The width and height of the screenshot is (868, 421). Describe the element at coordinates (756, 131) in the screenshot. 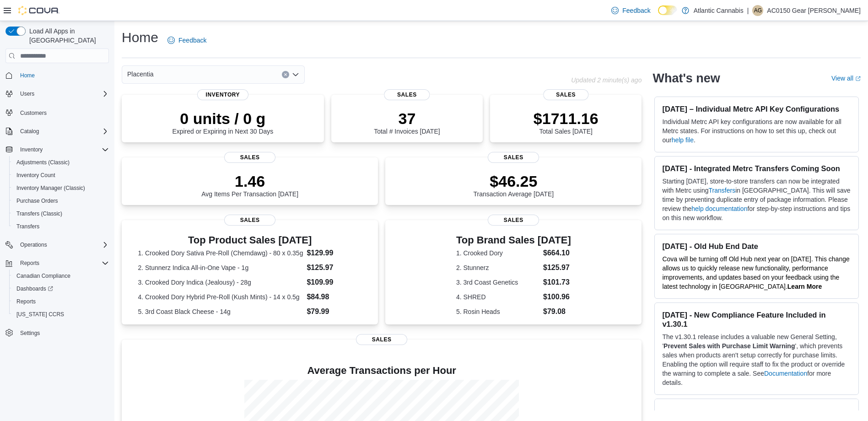

I see `p: Individual Metrc API key configurations are now available for all Metrc states. For instructions ...` at that location.